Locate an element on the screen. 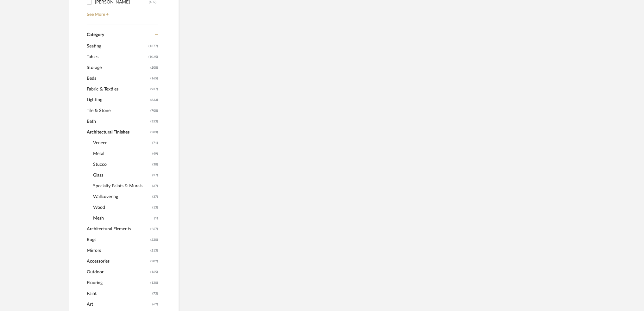 The width and height of the screenshot is (644, 311). span: (1377) is located at coordinates (153, 46).